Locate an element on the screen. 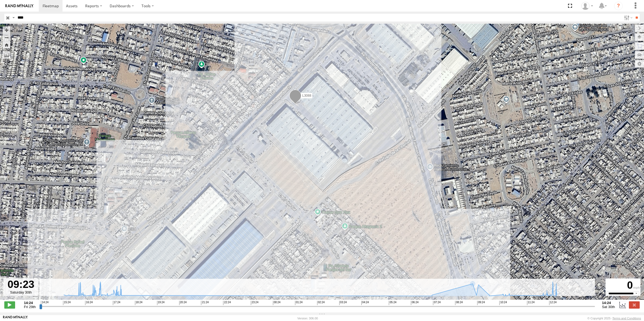 The image size is (644, 321). span: 18:24 is located at coordinates (139, 303).